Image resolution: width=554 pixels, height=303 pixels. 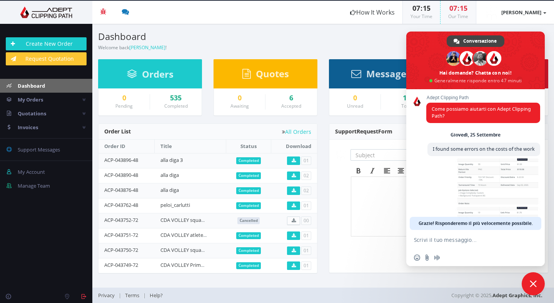 What do you see at coordinates (458, 16) in the screenshot?
I see `small: Our Time` at bounding box center [458, 16].